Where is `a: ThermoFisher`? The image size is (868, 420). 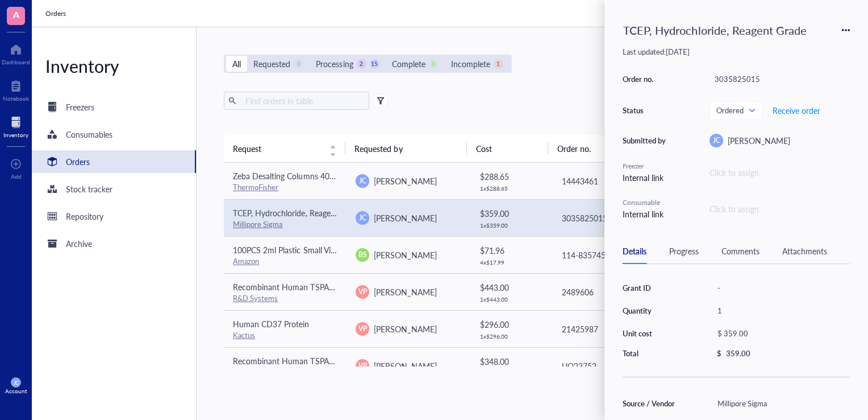
a: ThermoFisher is located at coordinates (256, 186).